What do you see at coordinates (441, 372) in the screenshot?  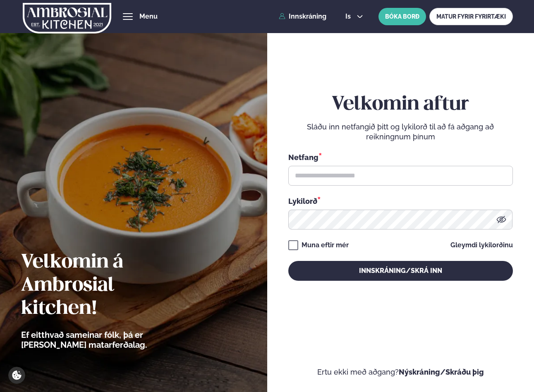 I see `a: Nýskráning/Skráðu þig` at bounding box center [441, 372].